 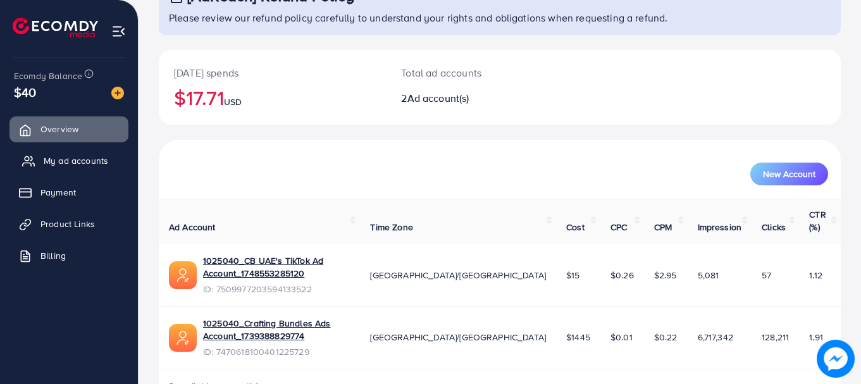 What do you see at coordinates (788, 174) in the screenshot?
I see `button: New Account` at bounding box center [788, 174].